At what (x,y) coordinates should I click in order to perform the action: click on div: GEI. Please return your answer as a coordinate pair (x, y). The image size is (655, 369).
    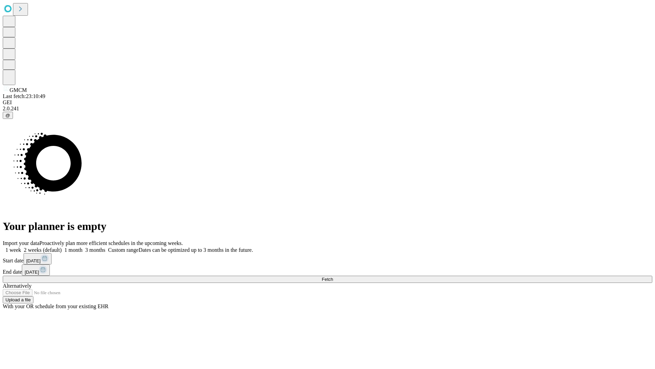
    Looking at the image, I should click on (328, 102).